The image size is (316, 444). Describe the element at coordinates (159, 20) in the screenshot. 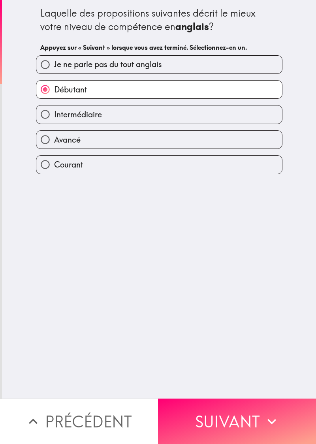

I see `div: Laquelle des propositions suivantes décrit le mieux votre niveau de compétence en ?` at that location.